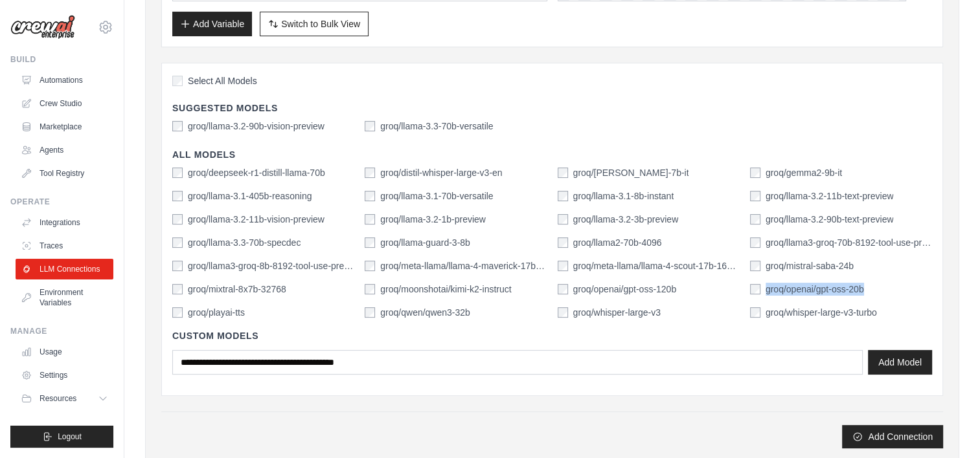 Image resolution: width=980 pixels, height=458 pixels. Describe the element at coordinates (64, 127) in the screenshot. I see `a: Marketplace` at that location.